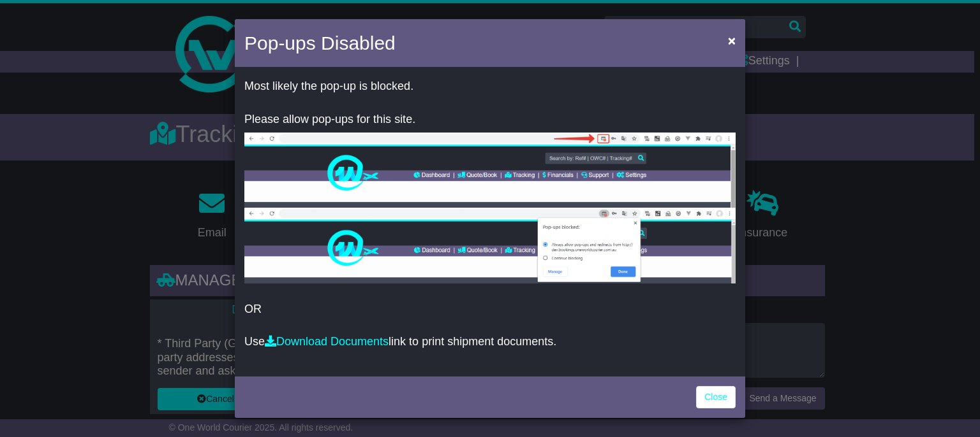 Image resolution: width=980 pixels, height=437 pixels. I want to click on button: Close, so click(732, 40).